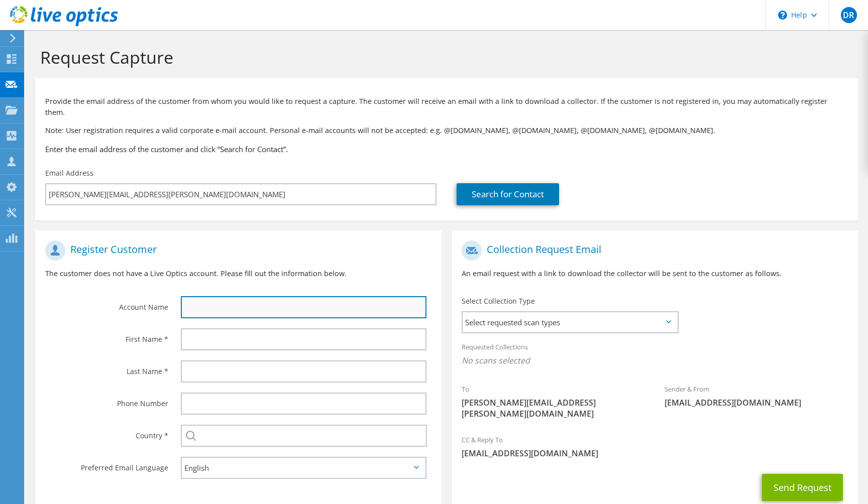 Image resolution: width=868 pixels, height=504 pixels. Describe the element at coordinates (782, 15) in the screenshot. I see `svg: \n` at that location.